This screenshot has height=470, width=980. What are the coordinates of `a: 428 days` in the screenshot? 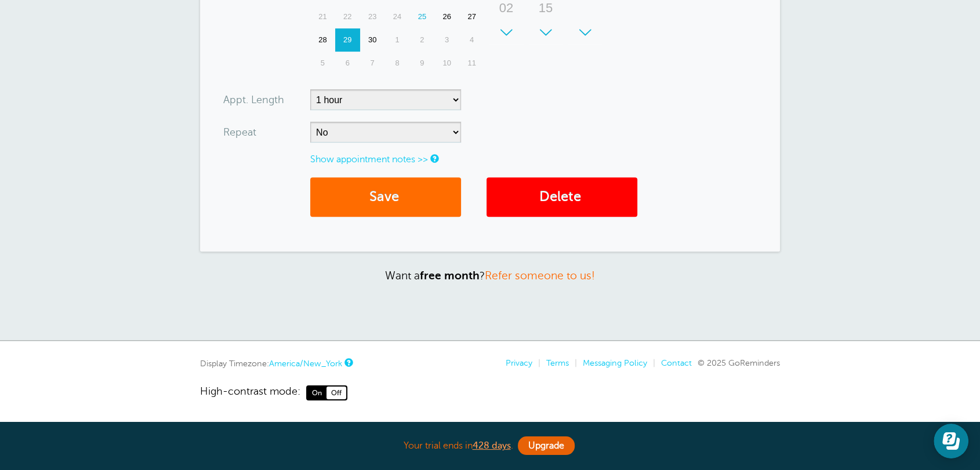 It's located at (492, 446).